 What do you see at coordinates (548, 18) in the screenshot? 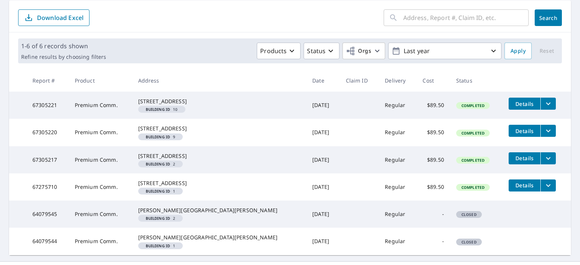
I see `span: Search` at bounding box center [548, 18].